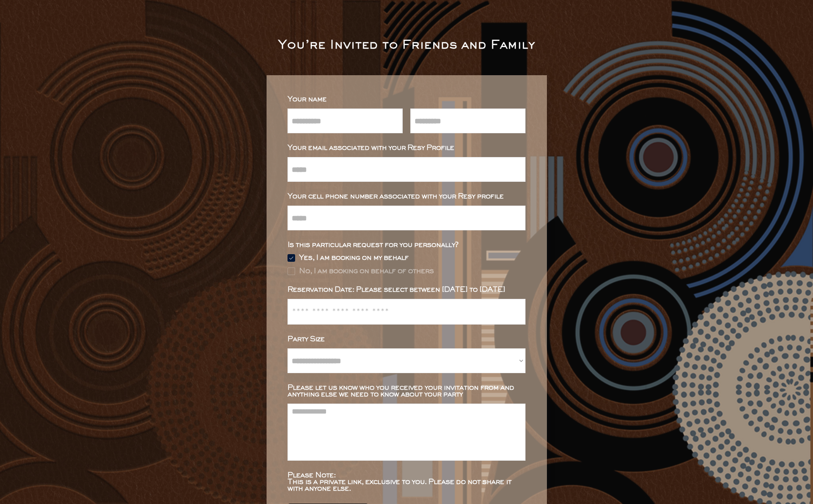 This screenshot has height=504, width=813. Describe the element at coordinates (407, 99) in the screenshot. I see `div: Your name` at that location.